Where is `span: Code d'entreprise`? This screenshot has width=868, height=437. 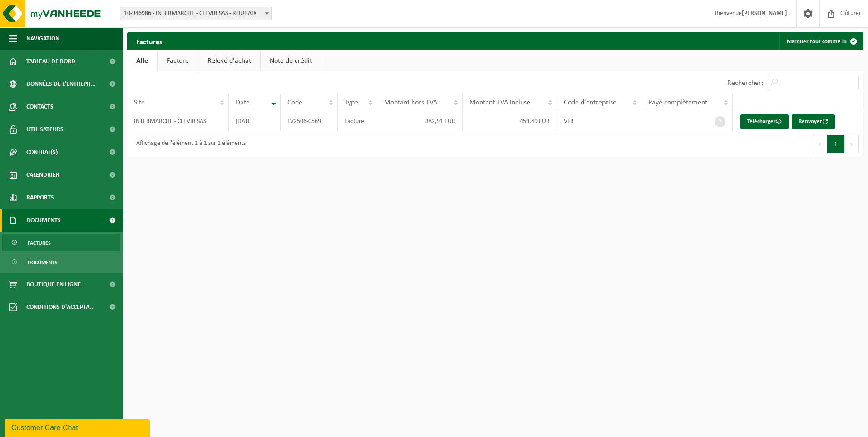 span: Code d'entreprise is located at coordinates (590, 103).